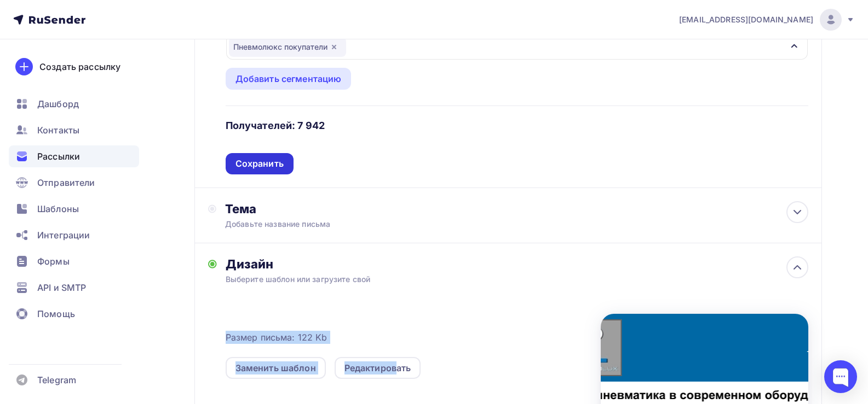  Describe the element at coordinates (53, 262) in the screenshot. I see `span: Формы` at that location.